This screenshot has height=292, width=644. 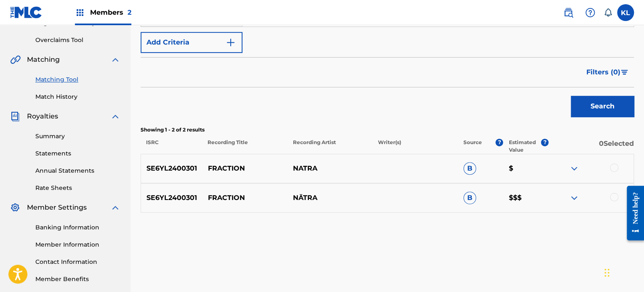 I want to click on p: Writer(s), so click(x=415, y=146).